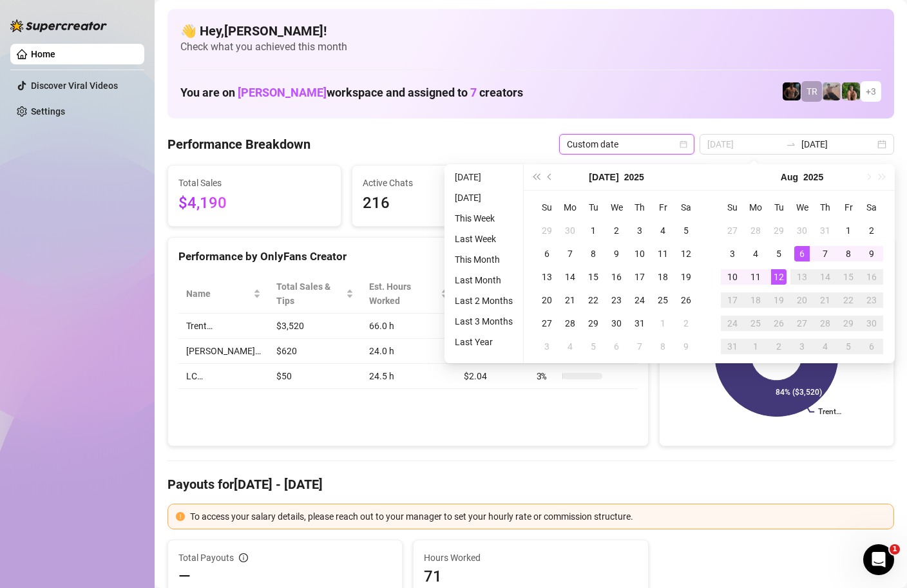 Image resolution: width=907 pixels, height=588 pixels. What do you see at coordinates (547, 347) in the screenshot?
I see `td: 2025-08-03` at bounding box center [547, 347].